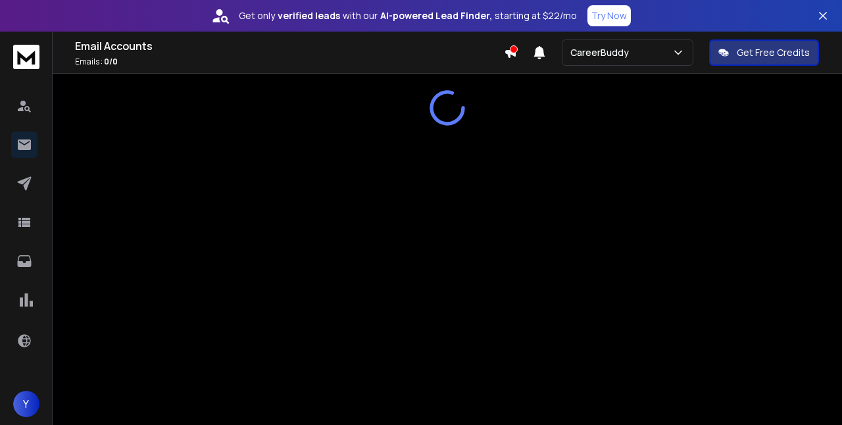 This screenshot has width=842, height=425. What do you see at coordinates (111, 61) in the screenshot?
I see `span: 0 / 0` at bounding box center [111, 61].